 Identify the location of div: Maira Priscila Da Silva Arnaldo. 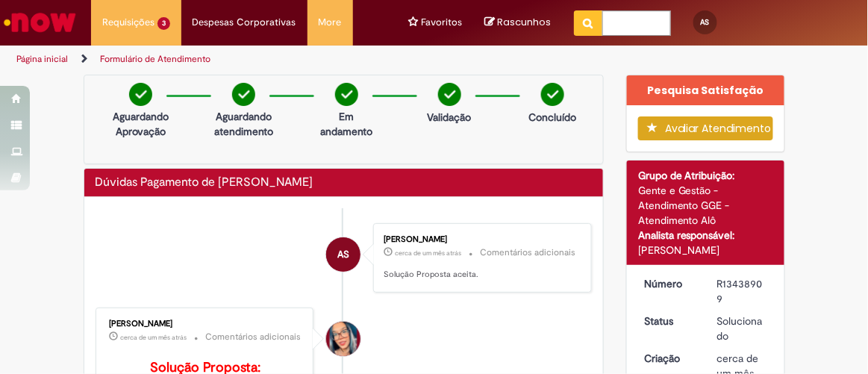
(343, 339).